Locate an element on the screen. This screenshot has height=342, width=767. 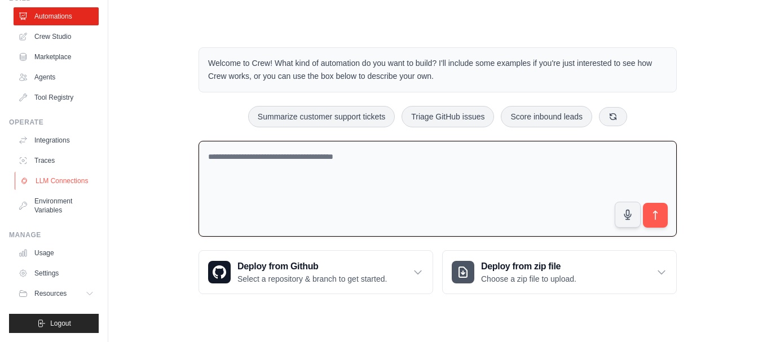
a: Agents is located at coordinates (56, 77).